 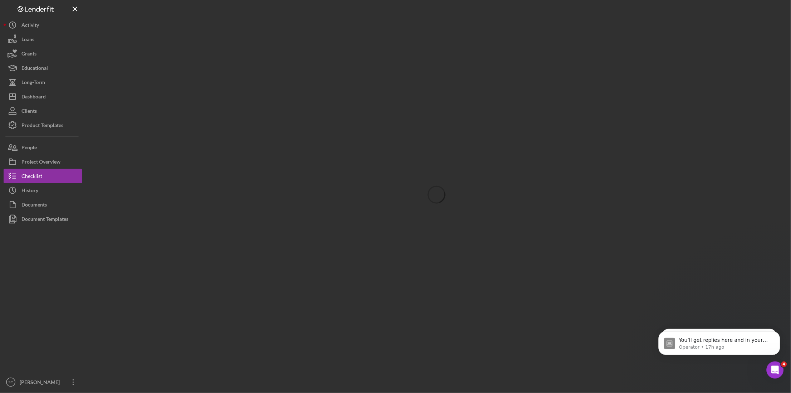 What do you see at coordinates (43, 39) in the screenshot?
I see `a: Loans` at bounding box center [43, 39].